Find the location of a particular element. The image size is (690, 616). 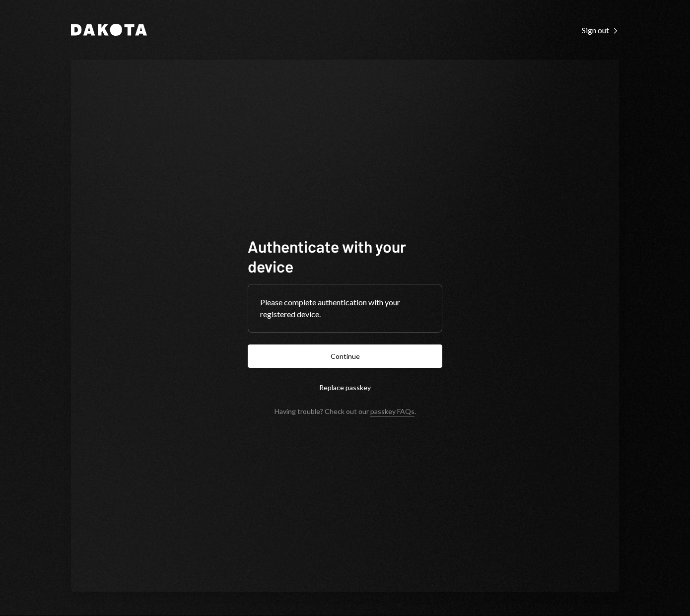

div: Having trouble? Check out our . is located at coordinates (345, 411).